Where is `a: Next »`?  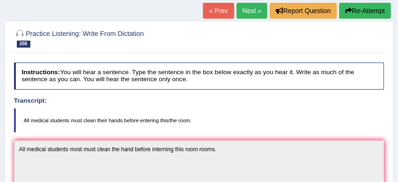 a: Next » is located at coordinates (252, 11).